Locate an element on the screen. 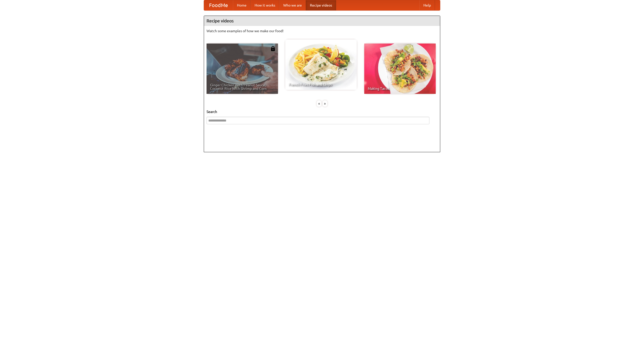  a: Home is located at coordinates (242, 5).